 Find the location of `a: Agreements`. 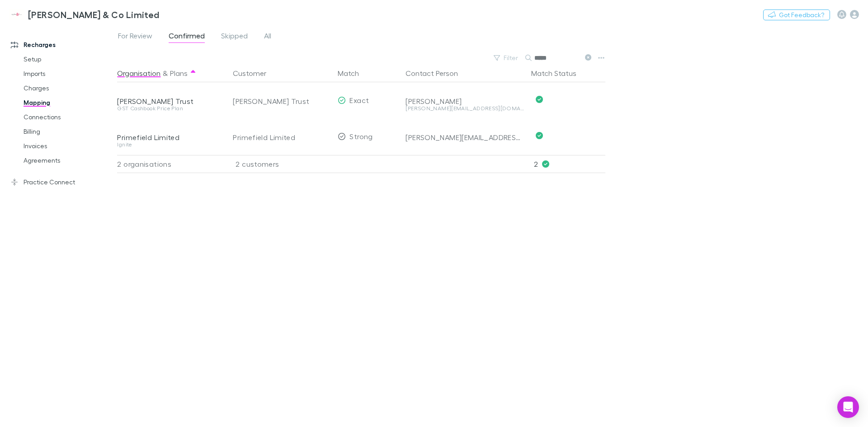

a: Agreements is located at coordinates (69, 160).